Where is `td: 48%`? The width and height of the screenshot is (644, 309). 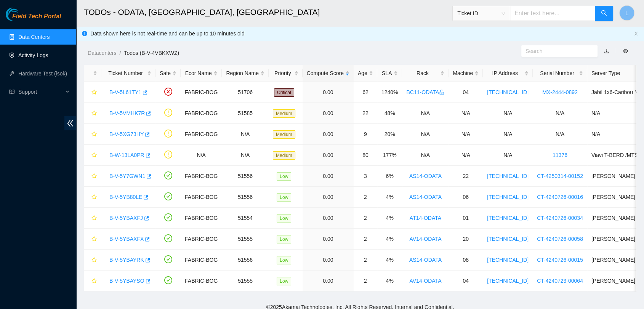 td: 48% is located at coordinates (390, 113).